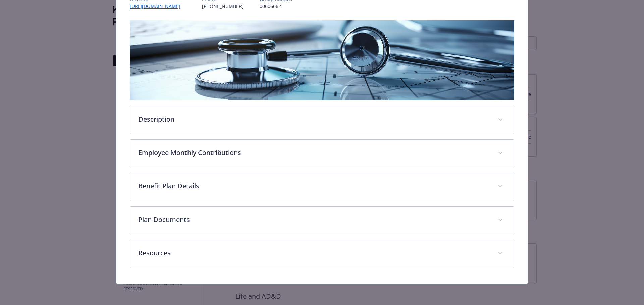 The width and height of the screenshot is (644, 305). I want to click on p: Employee Monthly Contributions, so click(314, 153).